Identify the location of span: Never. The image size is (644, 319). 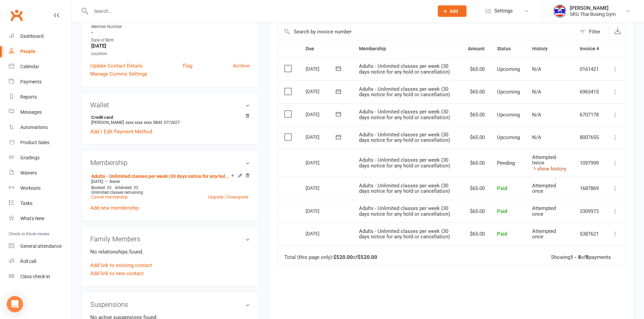
(115, 182).